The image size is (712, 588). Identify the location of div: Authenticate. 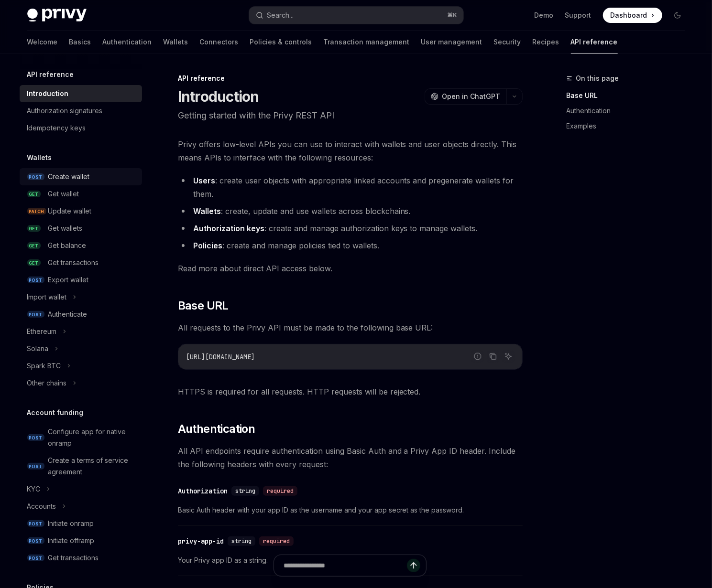
(68, 314).